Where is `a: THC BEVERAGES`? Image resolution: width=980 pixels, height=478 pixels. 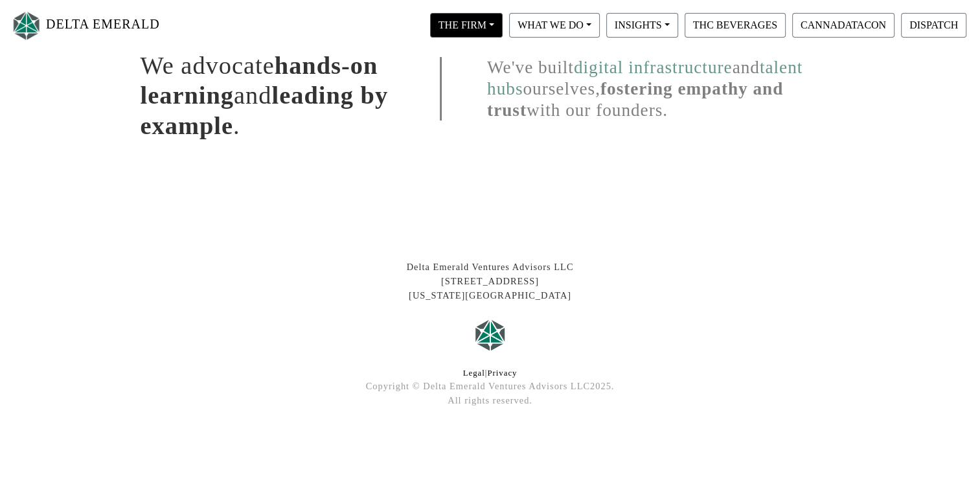 a: THC BEVERAGES is located at coordinates (736, 24).